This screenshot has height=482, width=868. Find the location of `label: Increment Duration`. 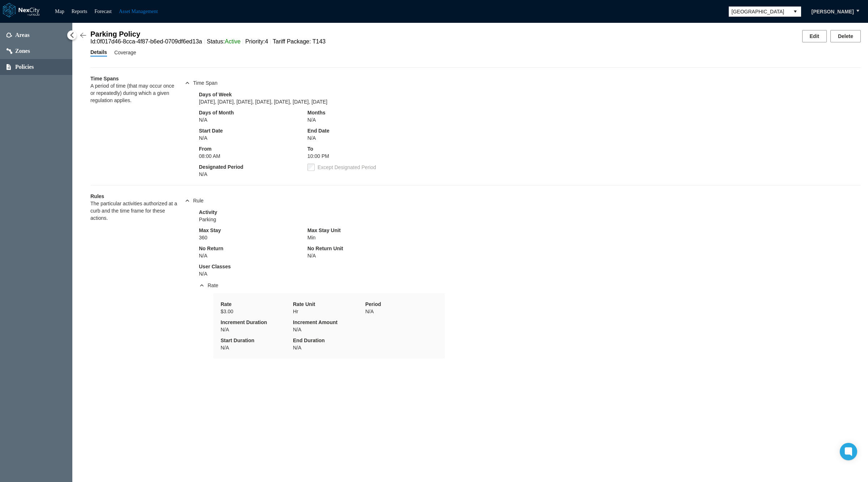

label: Increment Duration is located at coordinates (244, 322).